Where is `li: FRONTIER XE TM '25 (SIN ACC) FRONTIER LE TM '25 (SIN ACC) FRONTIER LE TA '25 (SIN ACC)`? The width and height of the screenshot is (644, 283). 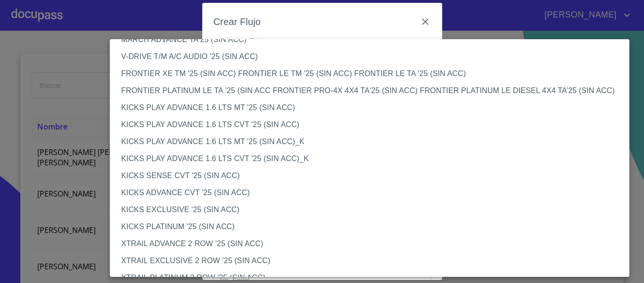
li: FRONTIER XE TM '25 (SIN ACC) FRONTIER LE TM '25 (SIN ACC) FRONTIER LE TA '25 (SIN ACC) is located at coordinates (372, 73).